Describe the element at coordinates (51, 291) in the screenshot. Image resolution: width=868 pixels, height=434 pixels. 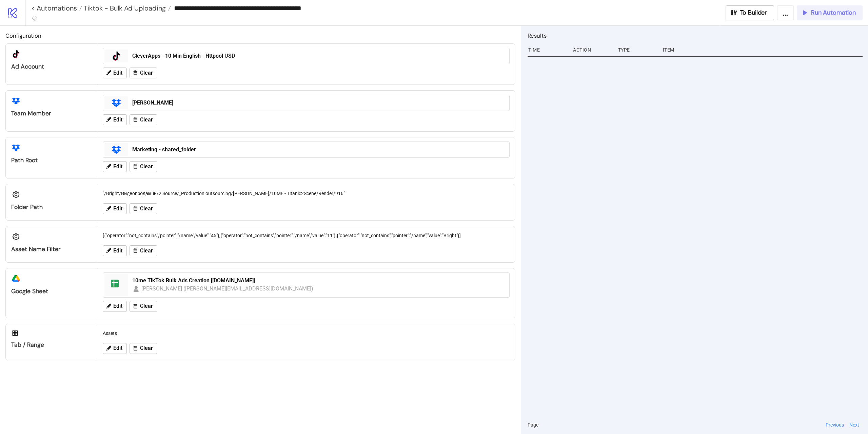
I see `div: Google Sheet` at that location.